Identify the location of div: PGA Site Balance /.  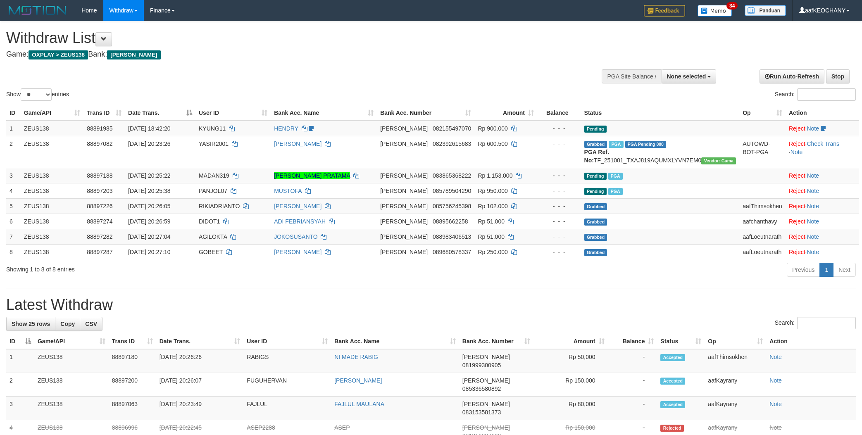
(631, 76).